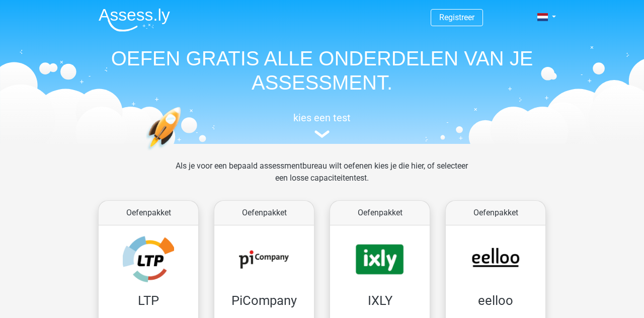 This screenshot has height=318, width=644. What do you see at coordinates (322, 134) in the screenshot?
I see `img: assessment` at bounding box center [322, 134].